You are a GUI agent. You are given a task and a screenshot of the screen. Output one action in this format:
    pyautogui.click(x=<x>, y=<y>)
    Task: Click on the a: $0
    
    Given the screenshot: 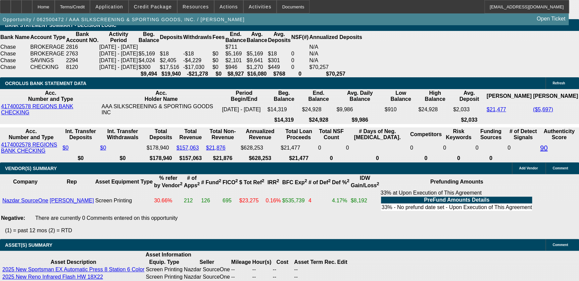 What is the action you would take?
    pyautogui.click(x=103, y=147)
    